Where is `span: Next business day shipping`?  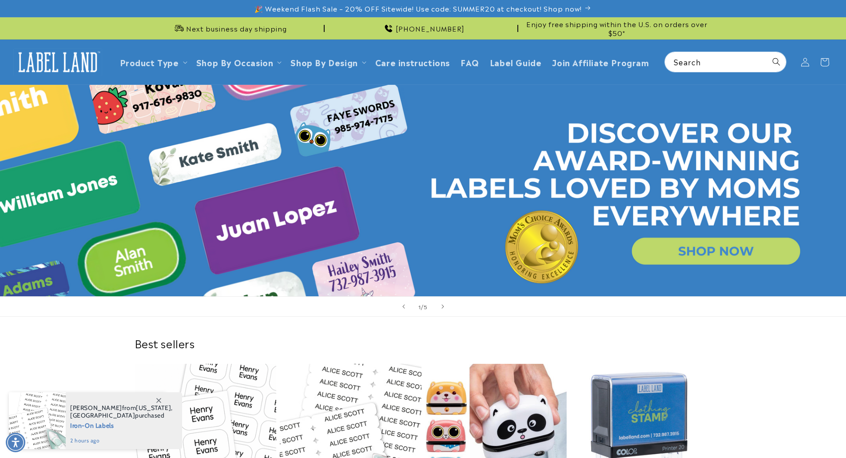
span: Next business day shipping is located at coordinates (236, 28).